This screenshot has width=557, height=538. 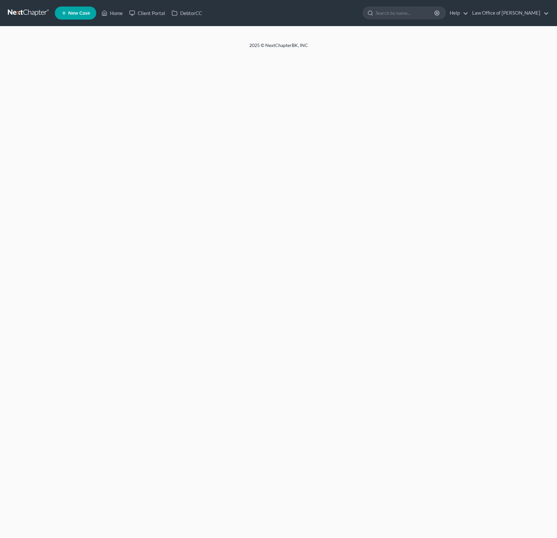 I want to click on input: Search by name..., so click(x=405, y=13).